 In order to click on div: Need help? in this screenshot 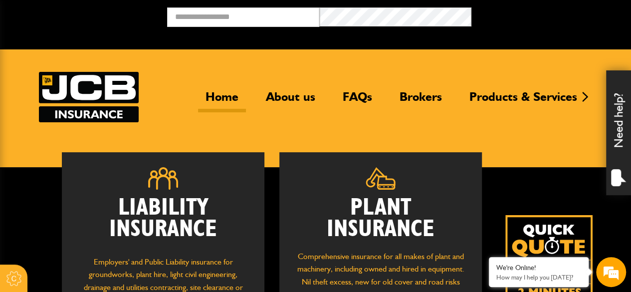, I will do `click(619, 133)`.